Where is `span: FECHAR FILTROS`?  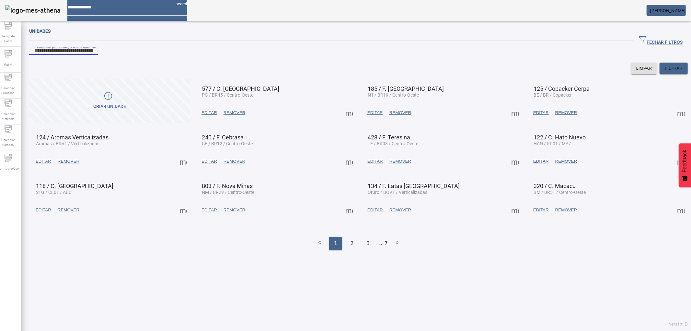 span: FECHAR FILTROS is located at coordinates (660, 41).